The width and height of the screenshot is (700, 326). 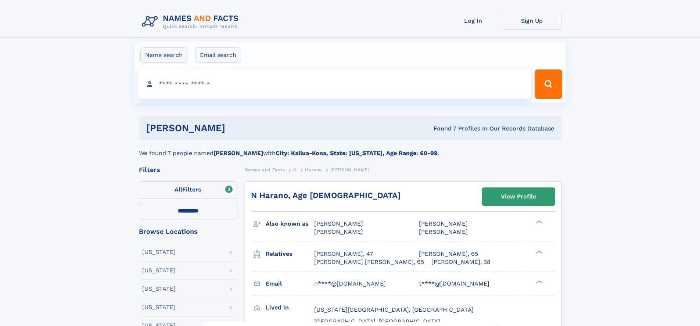 I want to click on div: Found 7 Profiles In Our Records Database, so click(x=442, y=129).